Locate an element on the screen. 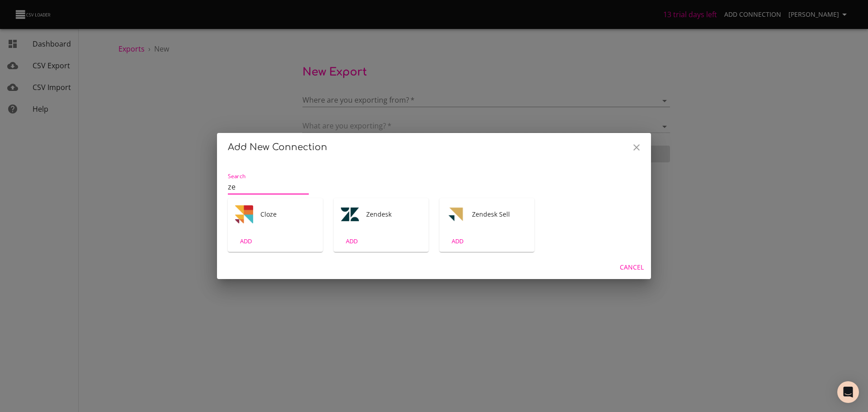 This screenshot has width=868, height=412. label: Search is located at coordinates (236, 176).